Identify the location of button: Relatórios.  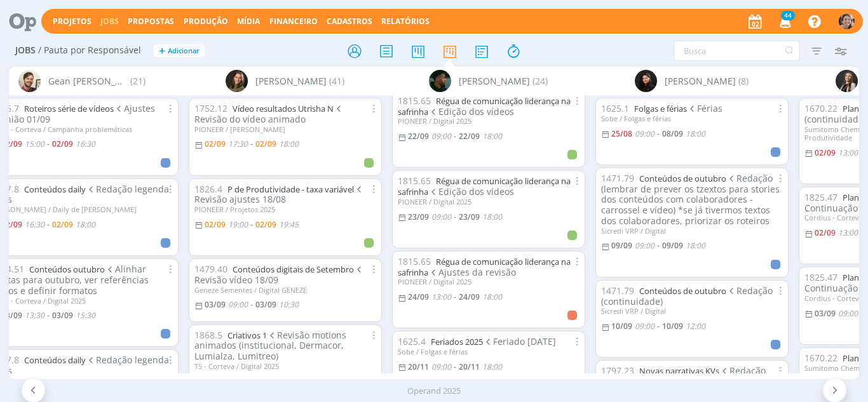
(406, 22).